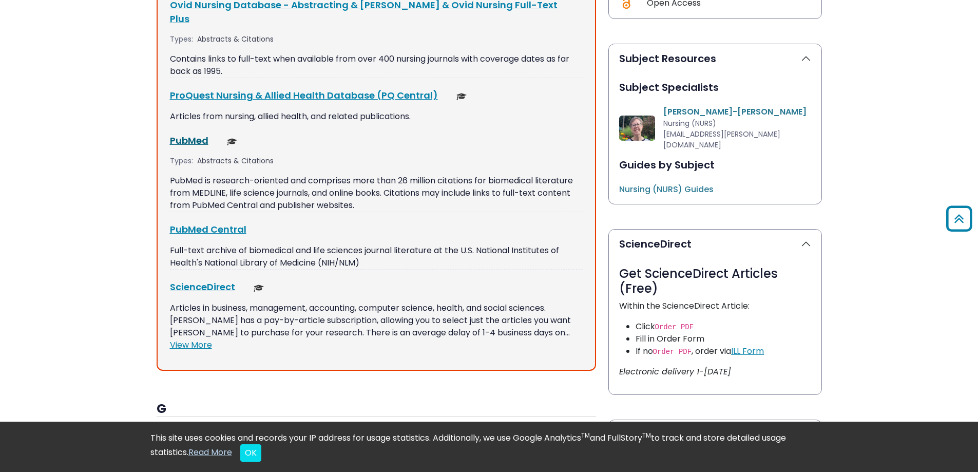  I want to click on img: Diane Manko-Cliff, so click(637, 128).